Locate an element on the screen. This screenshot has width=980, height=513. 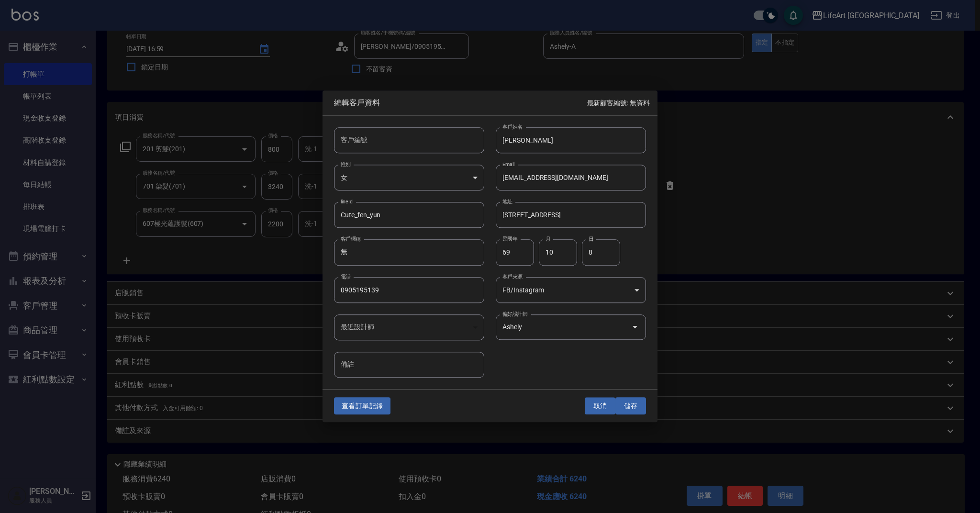
label: 民國年 is located at coordinates (510, 239).